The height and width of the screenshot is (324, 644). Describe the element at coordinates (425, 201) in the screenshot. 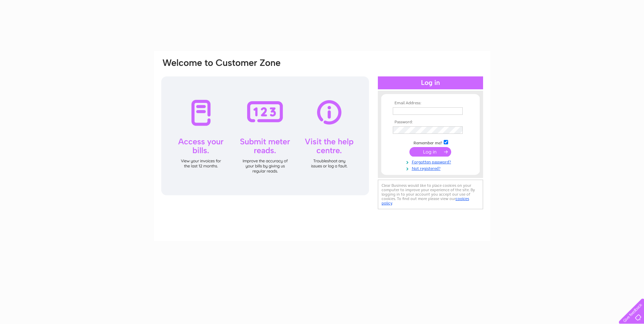

I see `a: cookies policy` at that location.